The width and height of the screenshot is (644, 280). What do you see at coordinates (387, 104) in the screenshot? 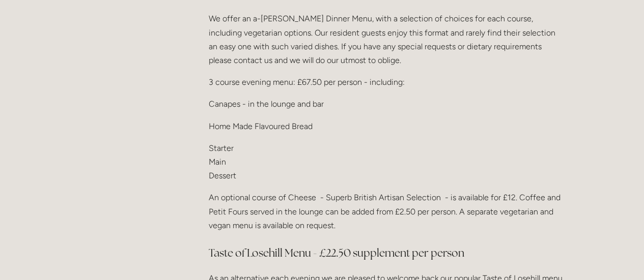
I see `p: Canapes - in the lounge and bar` at bounding box center [387, 104].